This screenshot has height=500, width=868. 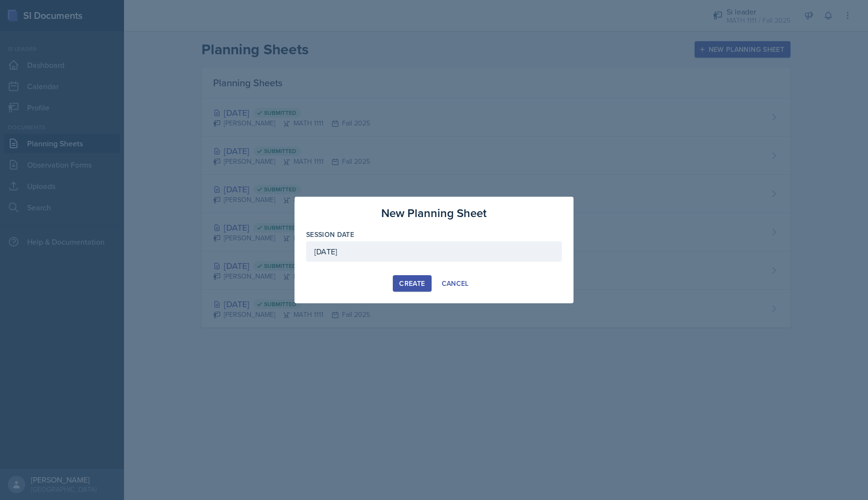 What do you see at coordinates (455, 283) in the screenshot?
I see `button: Cancel` at bounding box center [455, 283].